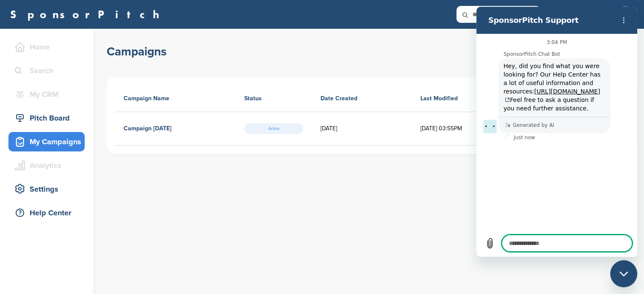 This screenshot has height=294, width=644. Describe the element at coordinates (47, 142) in the screenshot. I see `a: My Campaigns` at that location.